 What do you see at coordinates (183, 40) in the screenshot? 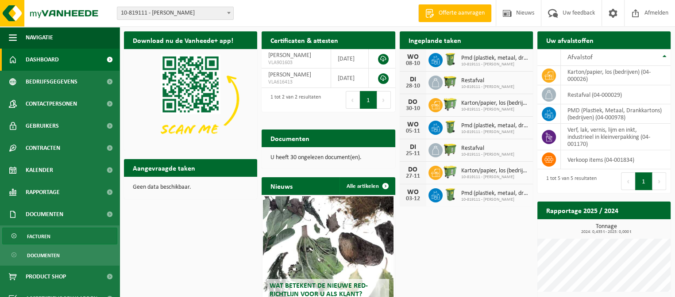
I see `h2: Download nu de Vanheede+ app!` at bounding box center [183, 40].